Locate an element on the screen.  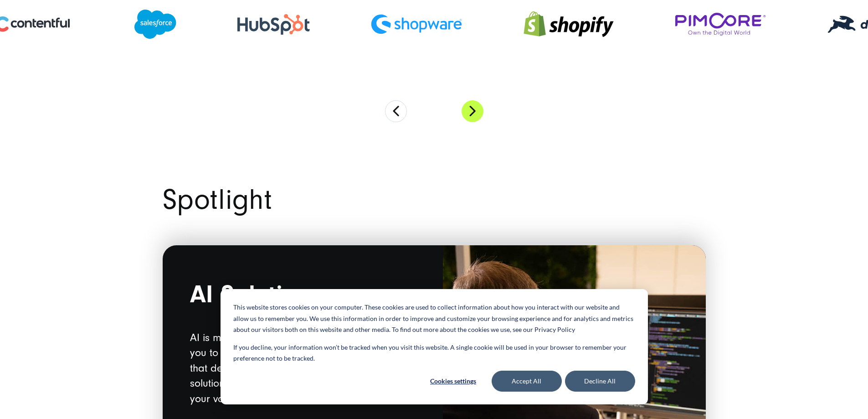
p: If you decline, your information won’t be tracked when you visit this website. A single cookie wi... is located at coordinates (434, 353).